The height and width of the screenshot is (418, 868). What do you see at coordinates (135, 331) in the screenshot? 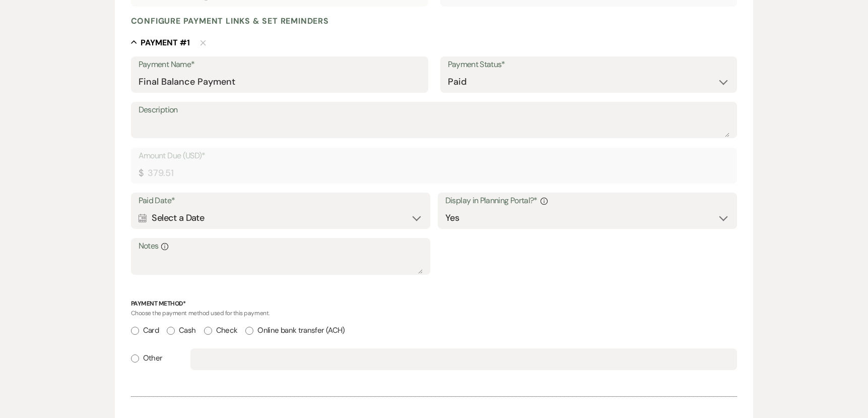
I see `input: Card` at bounding box center [135, 331].